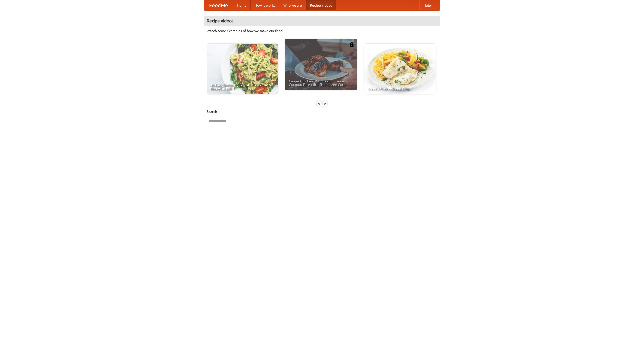 Image resolution: width=644 pixels, height=356 pixels. Describe the element at coordinates (400, 89) in the screenshot. I see `span: French Fries Fish and Chips` at that location.